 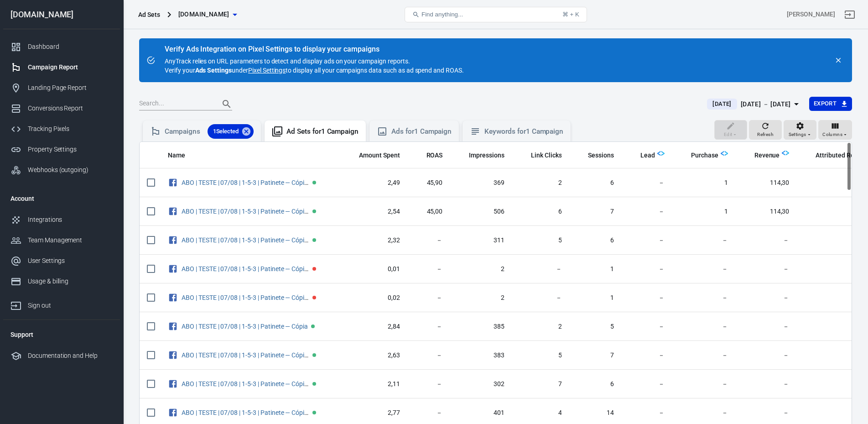 What do you see at coordinates (70, 67) in the screenshot?
I see `div: Campaign Report` at bounding box center [70, 67].